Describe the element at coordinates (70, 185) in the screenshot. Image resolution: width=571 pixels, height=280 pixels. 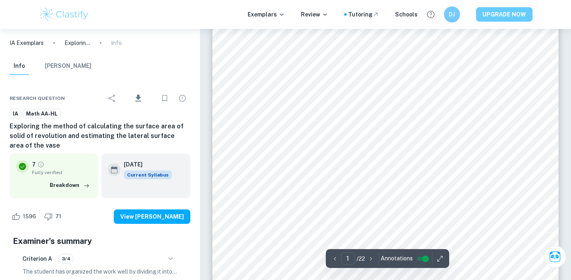
I see `button: Breakdown` at that location.